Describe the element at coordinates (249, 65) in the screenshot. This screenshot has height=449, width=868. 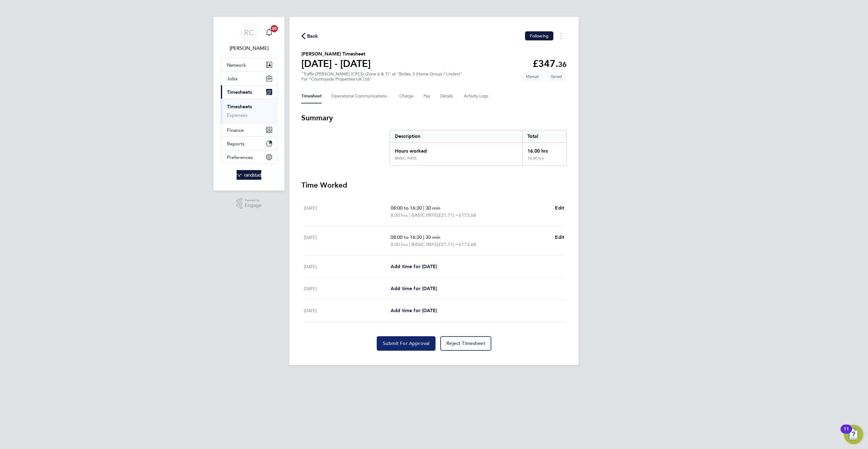
I see `button: Network` at that location.